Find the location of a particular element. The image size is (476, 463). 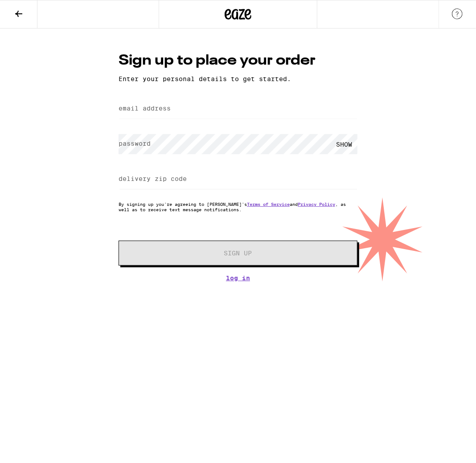

input: email address is located at coordinates (238, 109).